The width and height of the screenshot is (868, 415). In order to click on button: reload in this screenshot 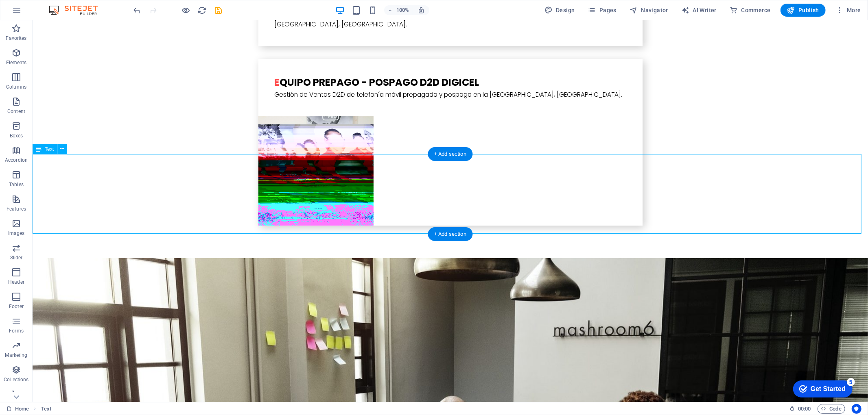, I will do `click(203, 10)`.